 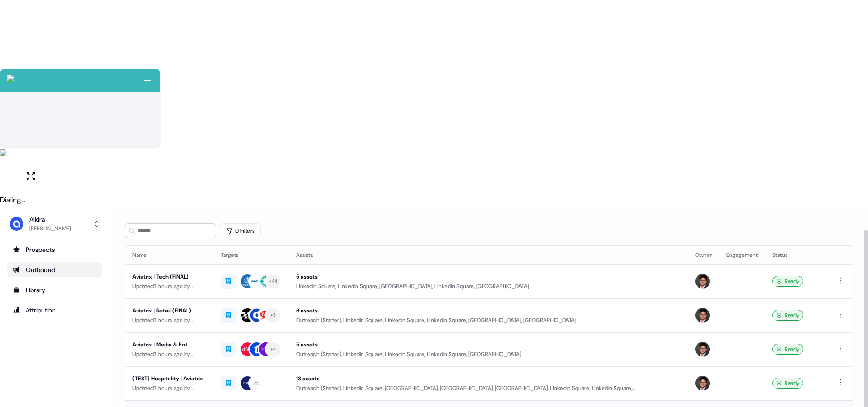 I want to click on th: Status, so click(x=796, y=255).